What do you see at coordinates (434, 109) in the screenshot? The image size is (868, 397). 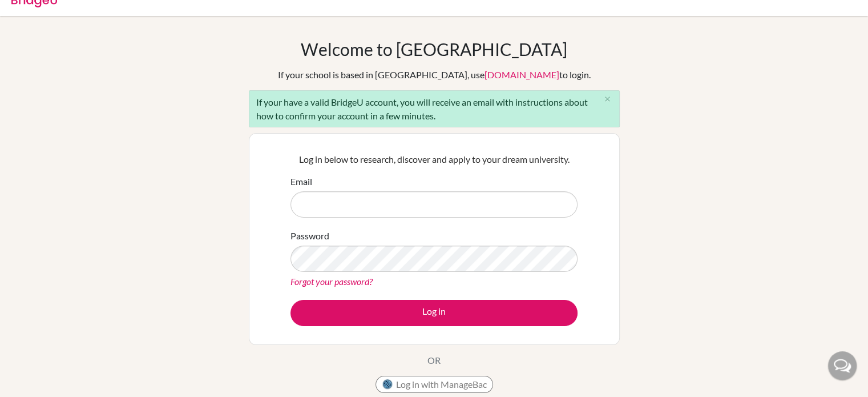 I see `div: If your have a valid BridgeU account, you will receive an email with instructions about how to co...` at bounding box center [434, 109].